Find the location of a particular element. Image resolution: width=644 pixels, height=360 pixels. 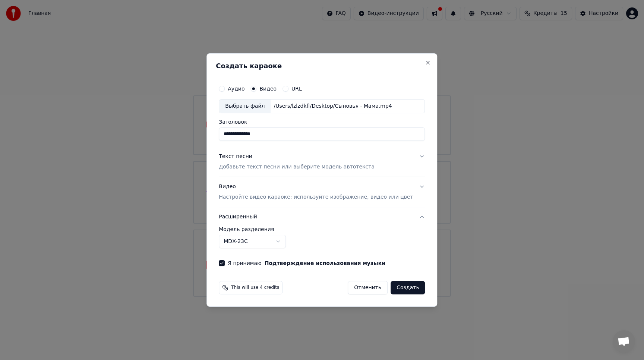

button: Расширенный is located at coordinates (322, 217).